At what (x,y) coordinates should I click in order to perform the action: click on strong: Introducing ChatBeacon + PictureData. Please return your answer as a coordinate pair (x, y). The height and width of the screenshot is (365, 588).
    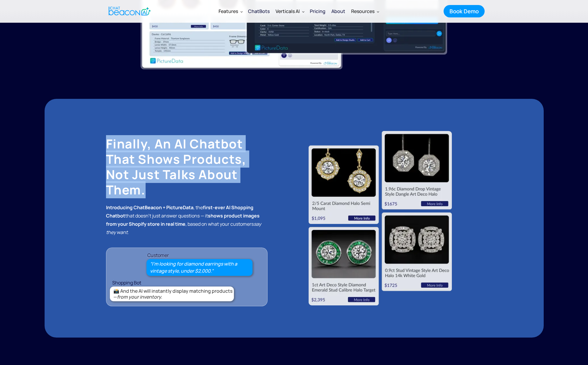
    Looking at the image, I should click on (150, 208).